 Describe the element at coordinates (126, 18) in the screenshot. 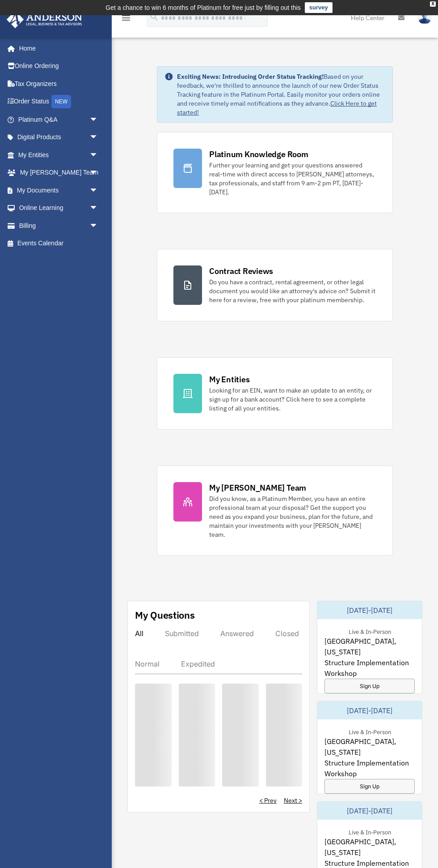

I see `i: menu` at that location.